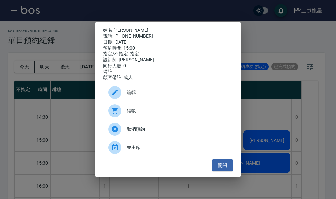  What do you see at coordinates (168, 31) in the screenshot?
I see `p: 姓名:` at bounding box center [168, 31].